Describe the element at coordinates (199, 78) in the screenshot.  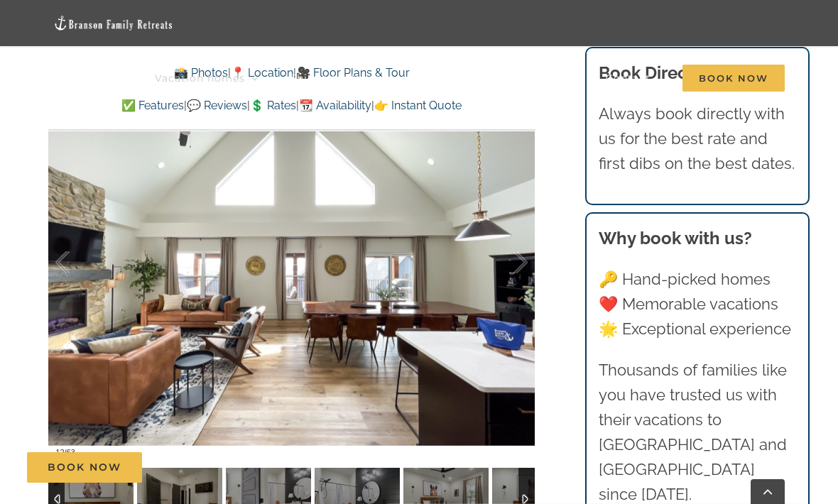
I see `span: Vacation homes` at that location.